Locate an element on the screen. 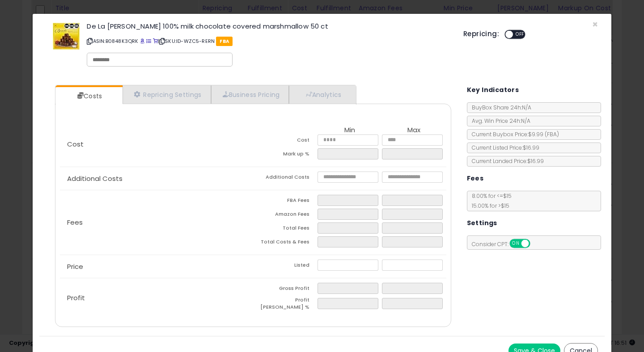  h5: Repricing: is located at coordinates (481, 34).